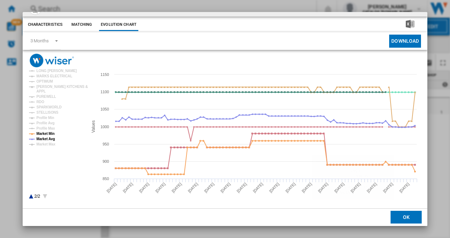 The height and width of the screenshot is (238, 450). Describe the element at coordinates (49, 107) in the screenshot. I see `tspan: SPARKWORLD` at that location.